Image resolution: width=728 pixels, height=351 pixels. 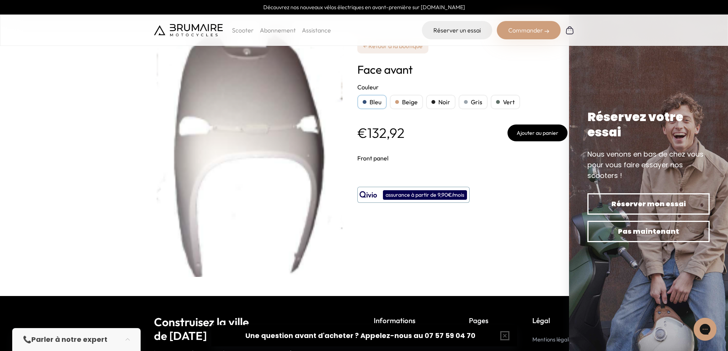 I want to click on a: Assistance, so click(x=317, y=30).